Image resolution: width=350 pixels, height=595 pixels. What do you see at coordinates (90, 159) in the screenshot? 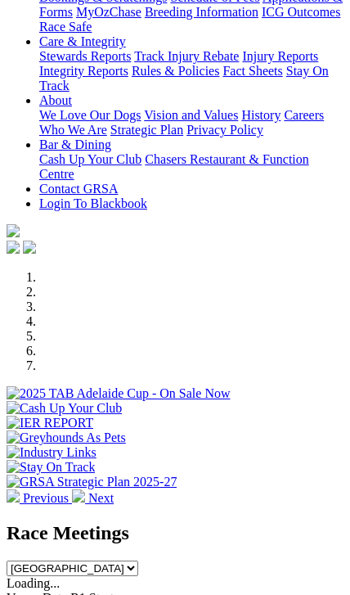
I see `a: Cash Up Your Club` at bounding box center [90, 159].